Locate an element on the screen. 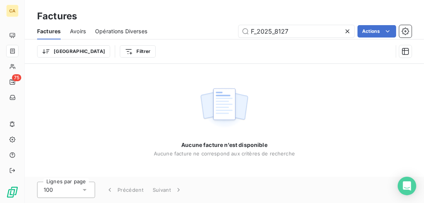 The width and height of the screenshot is (424, 203). button: Actions is located at coordinates (377, 31).